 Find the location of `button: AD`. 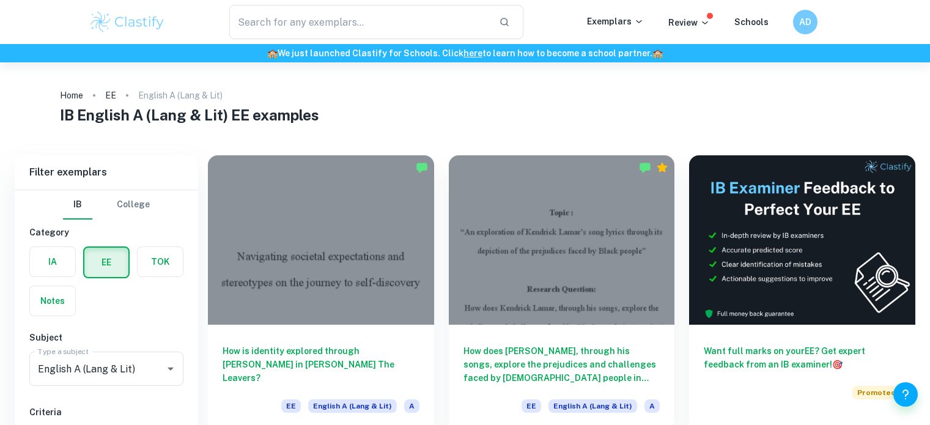

button: AD is located at coordinates (805, 22).